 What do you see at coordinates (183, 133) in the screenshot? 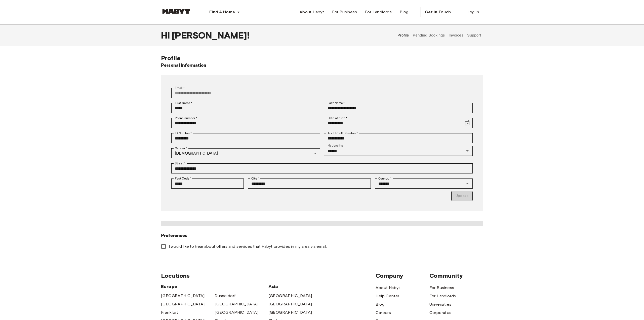
I see `label: ID Number` at bounding box center [183, 133].